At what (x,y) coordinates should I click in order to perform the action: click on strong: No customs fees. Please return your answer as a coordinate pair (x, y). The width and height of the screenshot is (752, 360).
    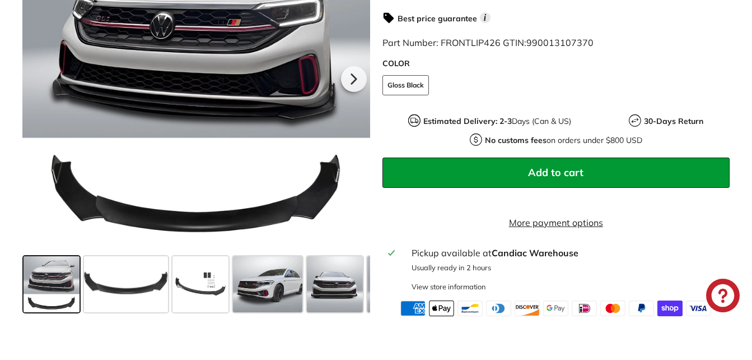
    Looking at the image, I should click on (516, 140).